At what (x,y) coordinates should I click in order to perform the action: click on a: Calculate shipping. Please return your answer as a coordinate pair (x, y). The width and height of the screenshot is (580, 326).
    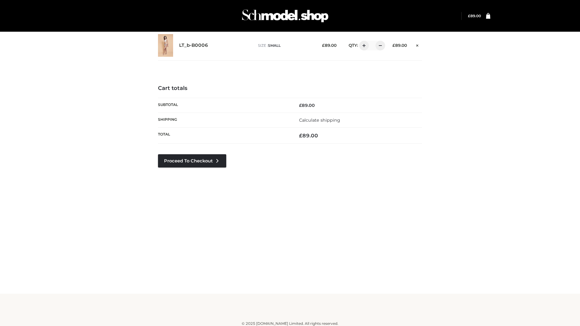
    Looking at the image, I should click on (319, 120).